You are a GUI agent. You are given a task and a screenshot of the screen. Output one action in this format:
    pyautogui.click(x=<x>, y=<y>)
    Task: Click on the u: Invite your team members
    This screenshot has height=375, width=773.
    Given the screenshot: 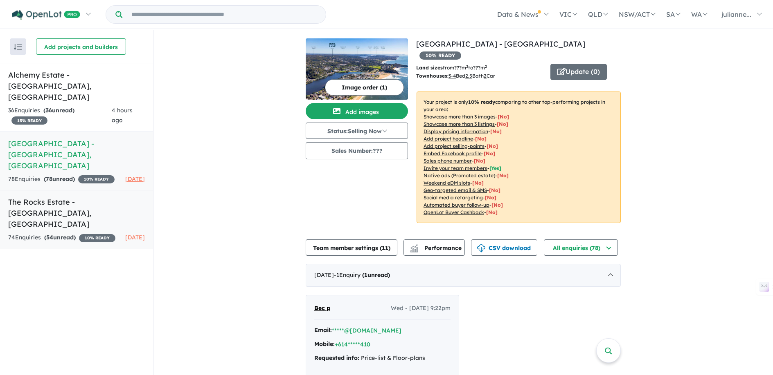 What is the action you would take?
    pyautogui.click(x=455, y=168)
    